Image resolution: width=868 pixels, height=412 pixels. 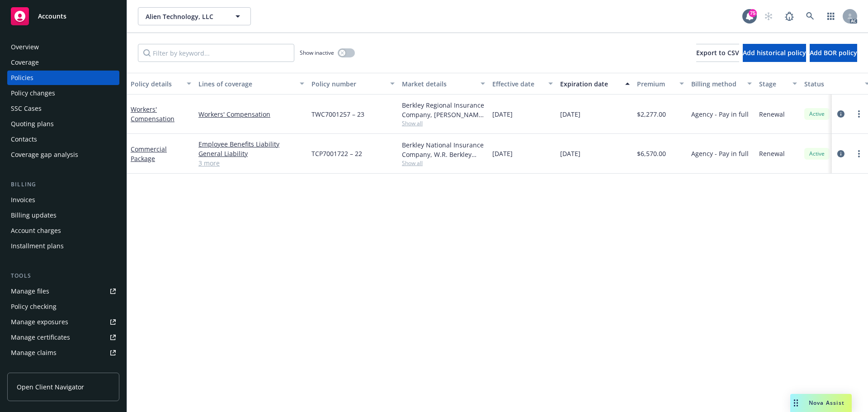 I want to click on a: Quoting plans, so click(x=63, y=124).